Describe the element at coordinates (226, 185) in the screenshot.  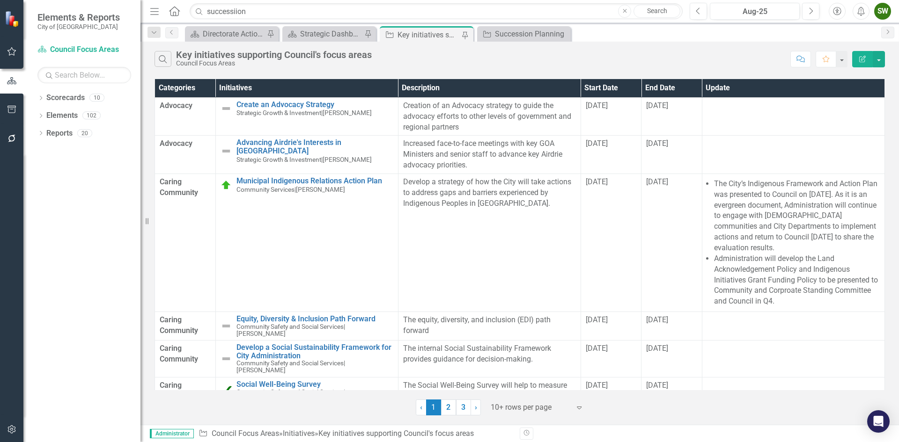
I see `img: On Target` at that location.